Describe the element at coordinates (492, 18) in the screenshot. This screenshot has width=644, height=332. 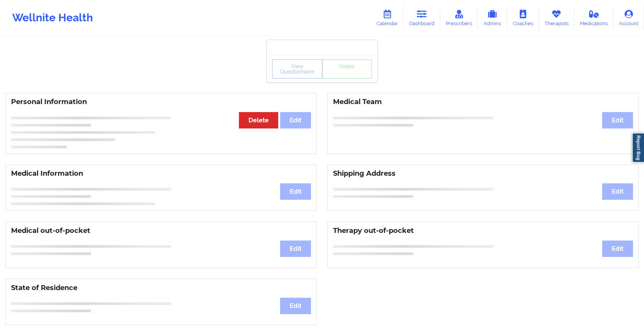
I see `a: Admins` at that location.